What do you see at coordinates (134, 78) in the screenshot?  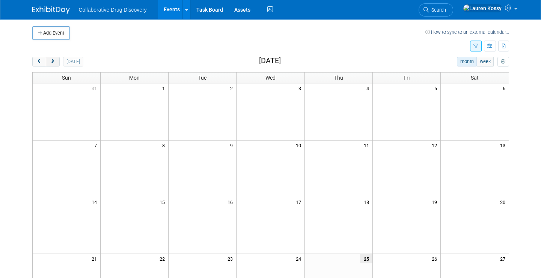 I see `span: Mon` at bounding box center [134, 78].